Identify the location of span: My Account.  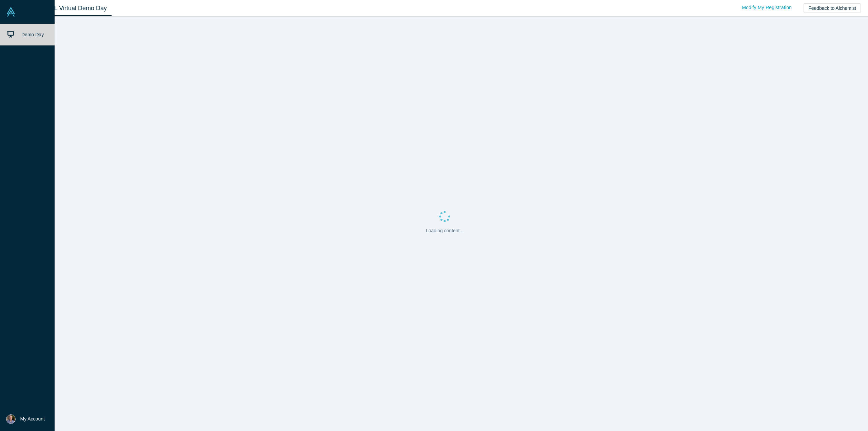
(33, 419).